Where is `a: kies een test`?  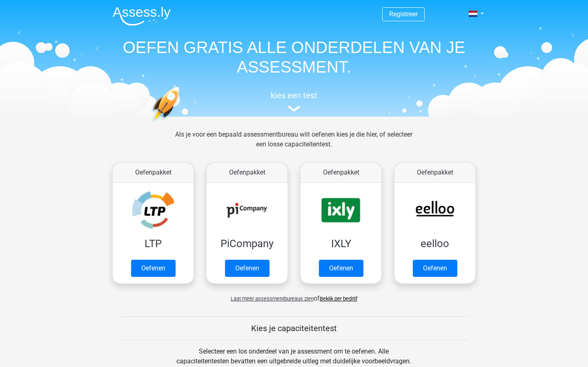
a: kies een test is located at coordinates (294, 101).